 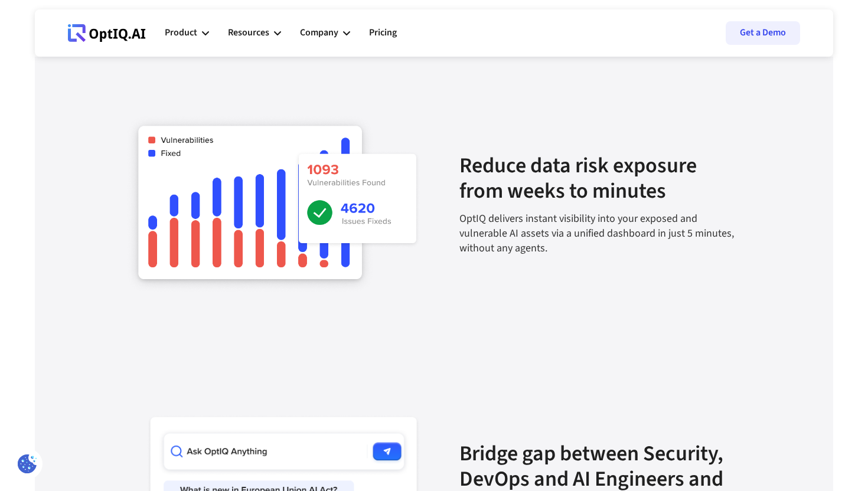 What do you see at coordinates (383, 33) in the screenshot?
I see `a: Pricing` at bounding box center [383, 33].